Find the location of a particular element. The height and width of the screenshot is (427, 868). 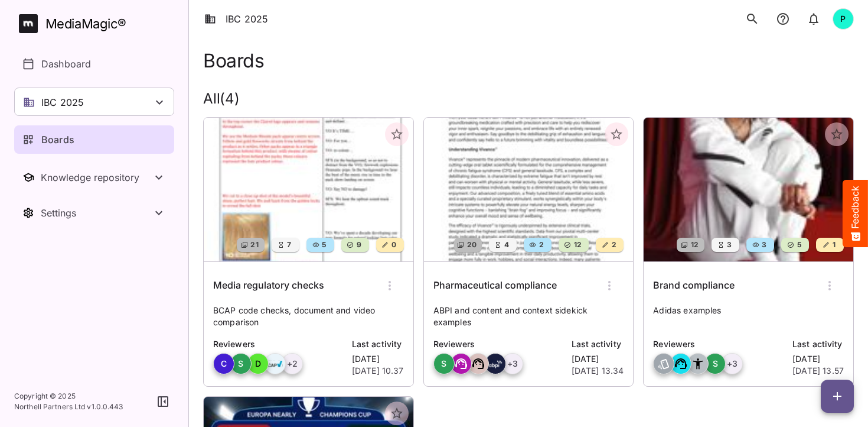

span: 1 is located at coordinates (833, 245).